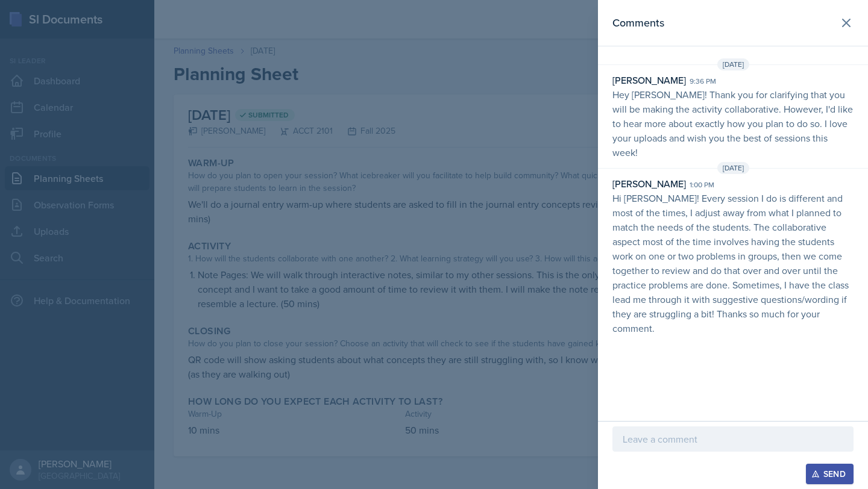  I want to click on button: Send, so click(829, 474).